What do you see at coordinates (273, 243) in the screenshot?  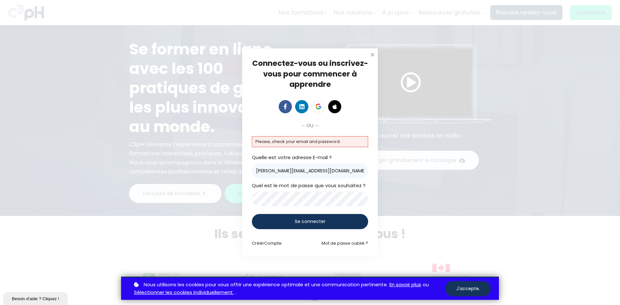 I see `span: Compte` at bounding box center [273, 243].